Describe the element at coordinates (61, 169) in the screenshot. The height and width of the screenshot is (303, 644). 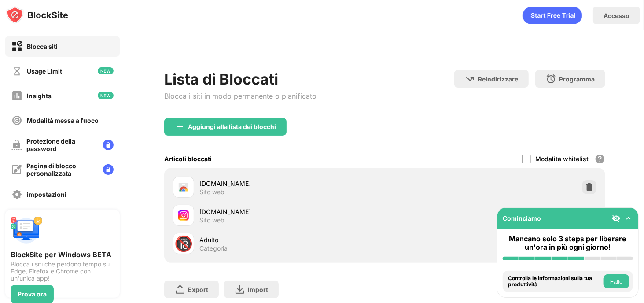
I see `div: Pagina di blocco personalizzata` at that location.